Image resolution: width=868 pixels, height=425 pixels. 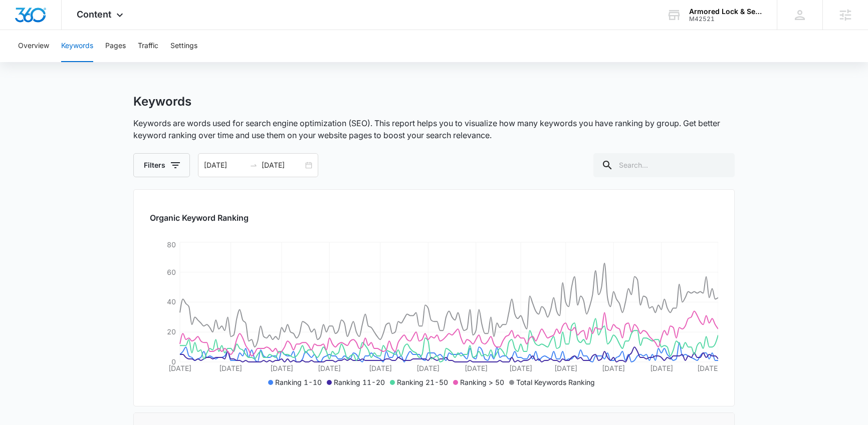 What do you see at coordinates (360, 382) in the screenshot?
I see `span: Ranking 11-20` at bounding box center [360, 382].